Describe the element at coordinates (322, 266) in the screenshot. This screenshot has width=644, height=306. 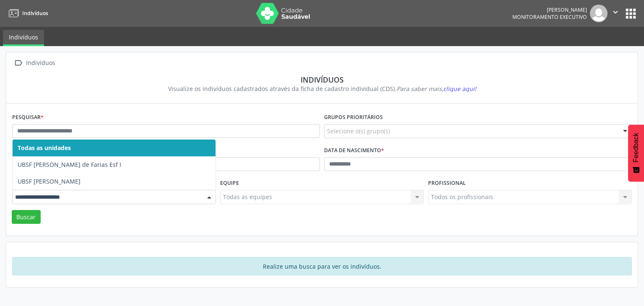
I see `div: Realize uma busca para ver os indivíduos.` at that location.